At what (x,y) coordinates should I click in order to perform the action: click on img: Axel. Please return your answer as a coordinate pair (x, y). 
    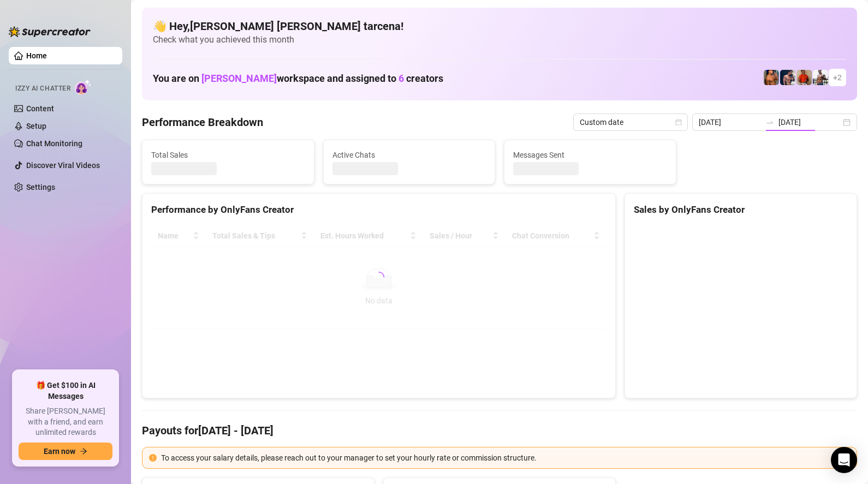
    Looking at the image, I should click on (788, 77).